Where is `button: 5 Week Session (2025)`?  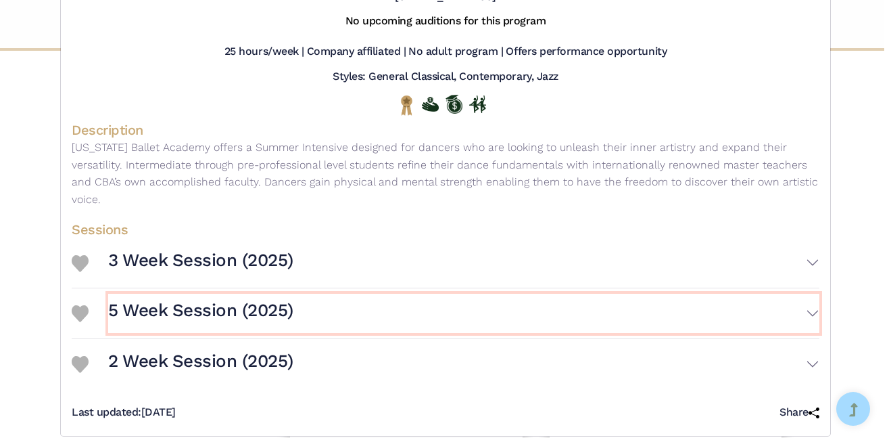
button: 5 Week Session (2025) is located at coordinates (464, 313).